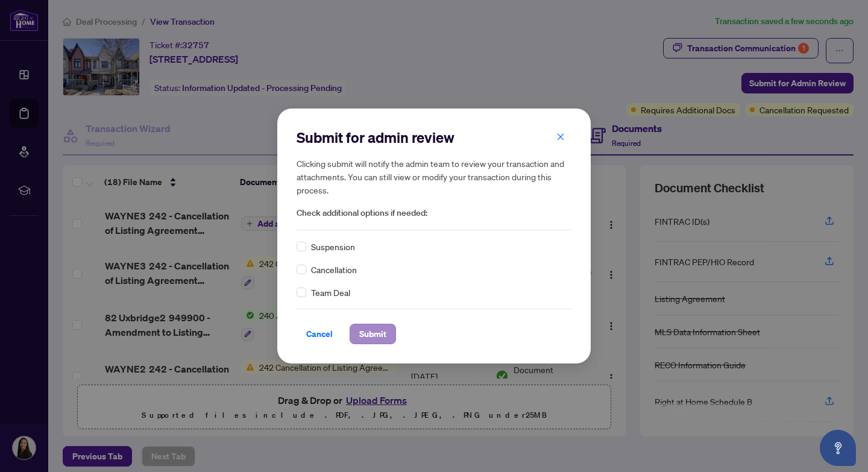  Describe the element at coordinates (333, 246) in the screenshot. I see `span: Suspension` at that location.